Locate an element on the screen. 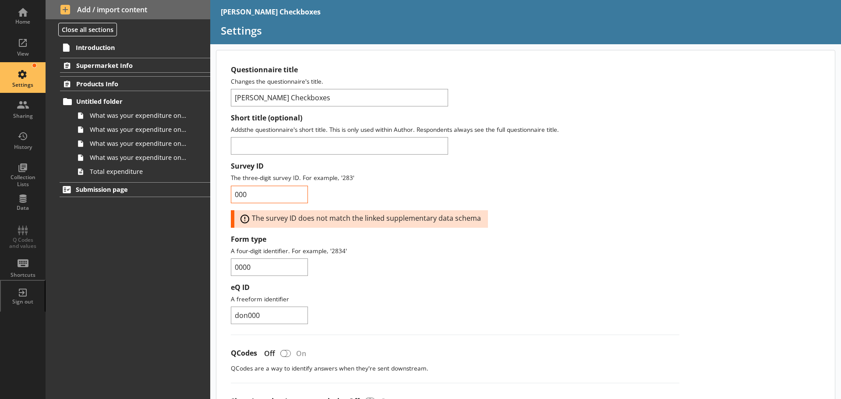  span: What was your expenditure on Mobile telephone contract payments? is located at coordinates (138, 157).